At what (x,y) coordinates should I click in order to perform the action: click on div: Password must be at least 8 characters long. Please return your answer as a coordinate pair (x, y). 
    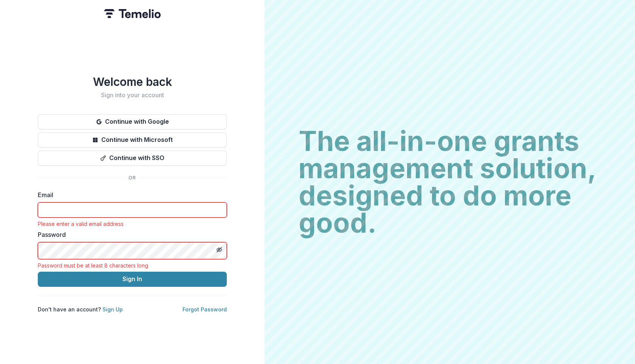
    Looking at the image, I should click on (133, 265).